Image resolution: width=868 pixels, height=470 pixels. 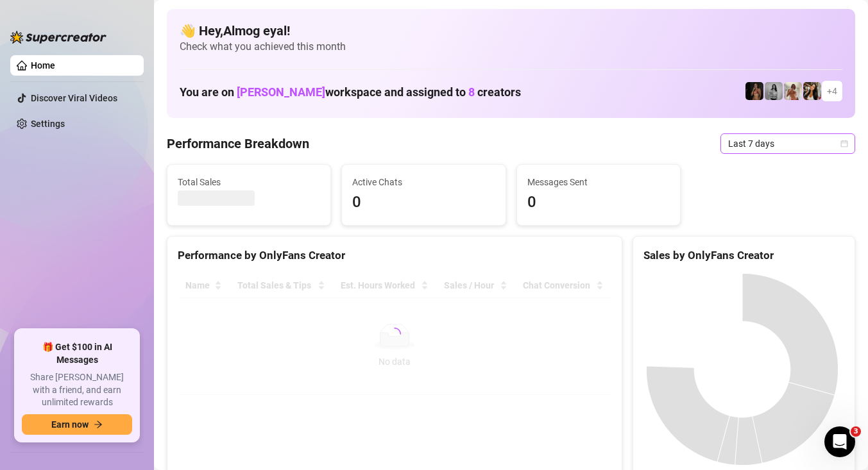 What do you see at coordinates (395, 255) in the screenshot?
I see `div: Performance by OnlyFans Creator` at bounding box center [395, 255].